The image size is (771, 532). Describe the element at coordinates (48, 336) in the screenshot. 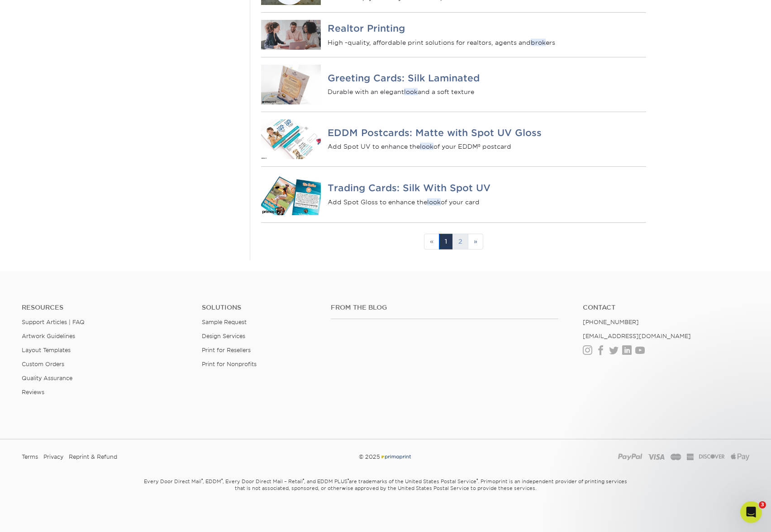

I see `a: Artwork Guidelines` at that location.